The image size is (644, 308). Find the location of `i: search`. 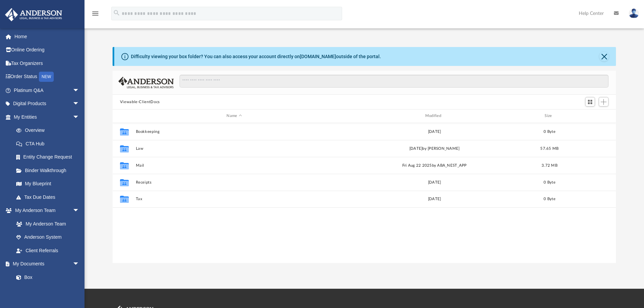

i: search is located at coordinates (116, 13).